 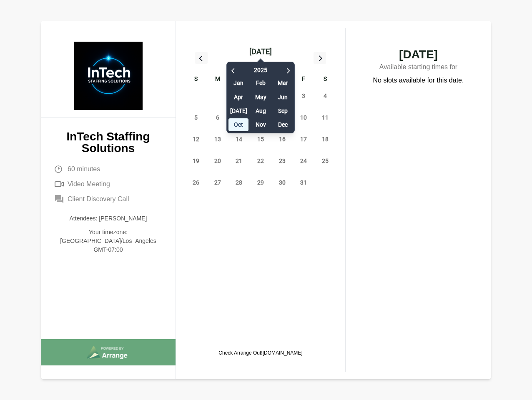 I want to click on span: Wednesday, October 29, 2025, so click(x=261, y=182).